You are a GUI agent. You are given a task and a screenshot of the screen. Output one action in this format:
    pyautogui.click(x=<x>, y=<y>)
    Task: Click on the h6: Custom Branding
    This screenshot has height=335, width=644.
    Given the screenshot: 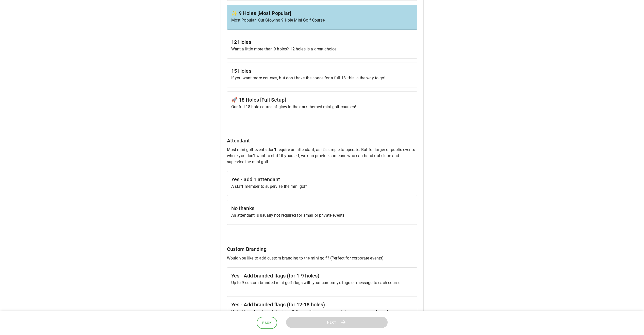 What is the action you would take?
    pyautogui.click(x=322, y=250)
    